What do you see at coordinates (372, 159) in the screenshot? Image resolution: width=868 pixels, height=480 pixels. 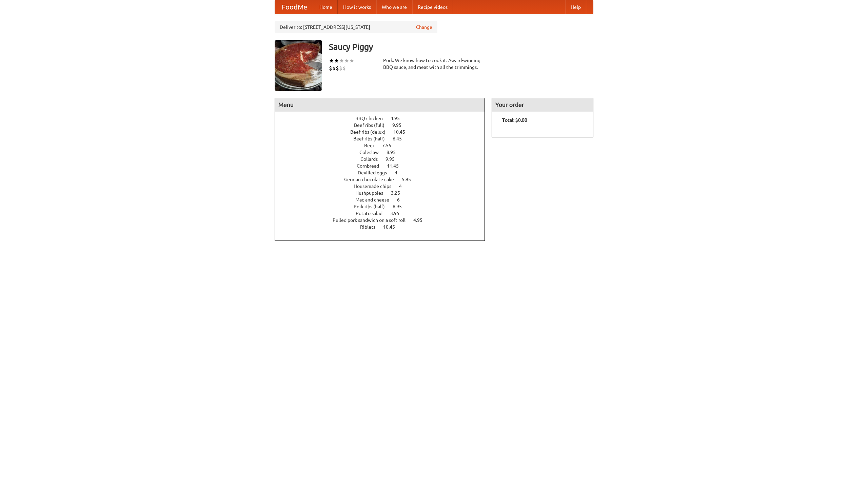 I see `span: Collards` at bounding box center [372, 159].